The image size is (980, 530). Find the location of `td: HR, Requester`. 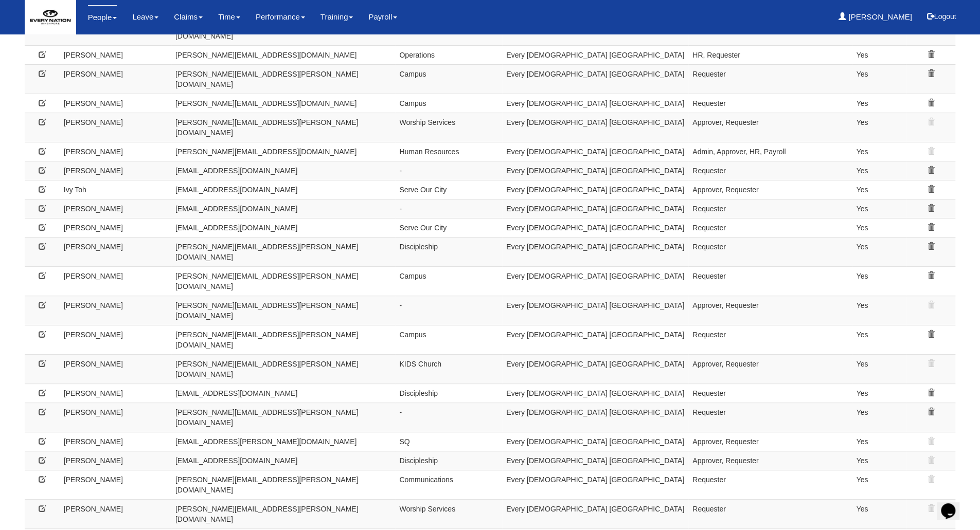

td: HR, Requester is located at coordinates (770, 54).